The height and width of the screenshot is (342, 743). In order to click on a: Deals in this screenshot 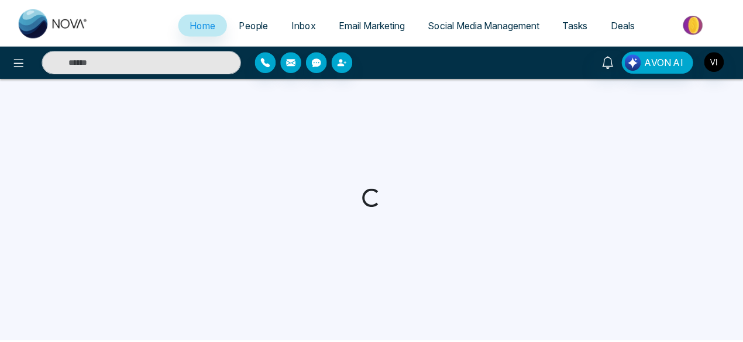, I will do `click(627, 25)`.